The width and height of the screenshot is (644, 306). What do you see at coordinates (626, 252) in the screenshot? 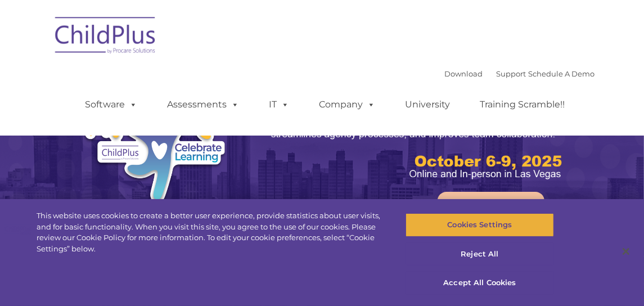
I see `button: Close` at bounding box center [626, 252].